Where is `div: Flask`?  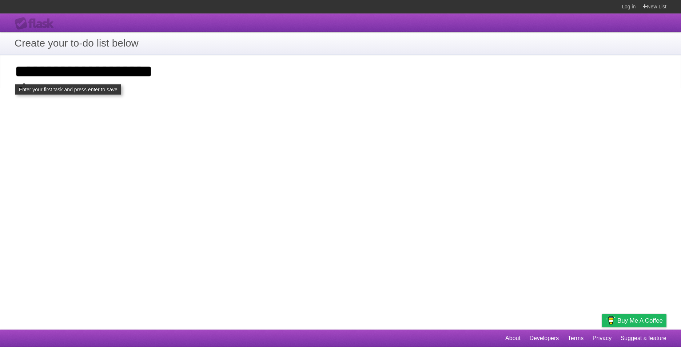
div: Flask is located at coordinates (36, 24).